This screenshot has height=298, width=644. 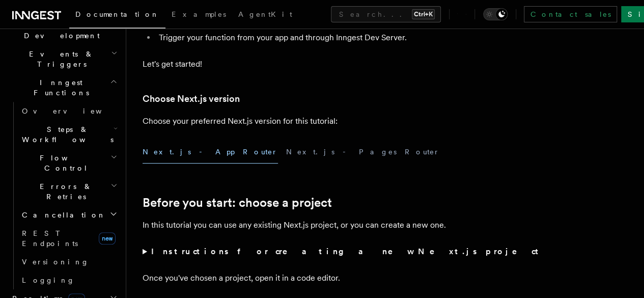 I want to click on a: Examples, so click(x=199, y=15).